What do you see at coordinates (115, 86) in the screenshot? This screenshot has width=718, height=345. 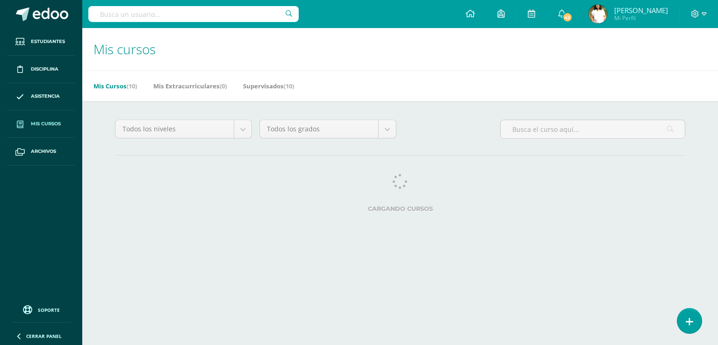 I see `a: Mis Cursos(10)` at bounding box center [115, 86].